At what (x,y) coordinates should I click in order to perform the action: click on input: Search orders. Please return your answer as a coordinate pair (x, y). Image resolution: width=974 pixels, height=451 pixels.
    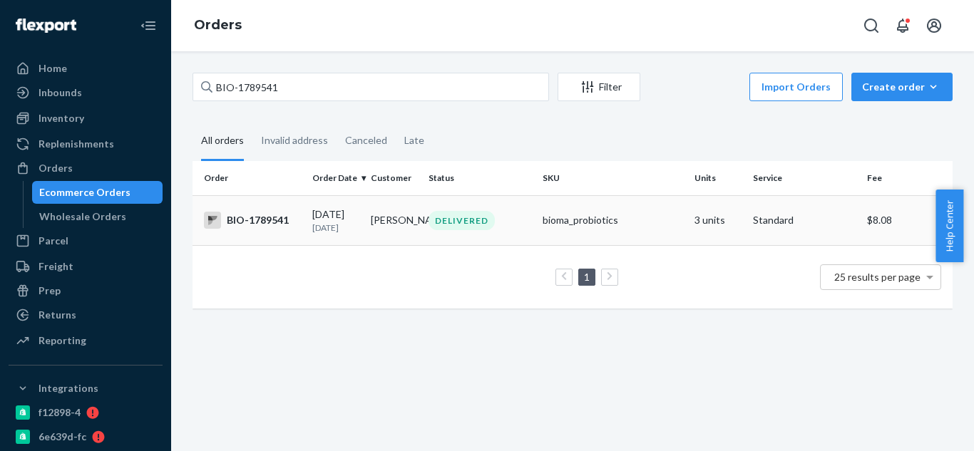
    Looking at the image, I should click on (371, 87).